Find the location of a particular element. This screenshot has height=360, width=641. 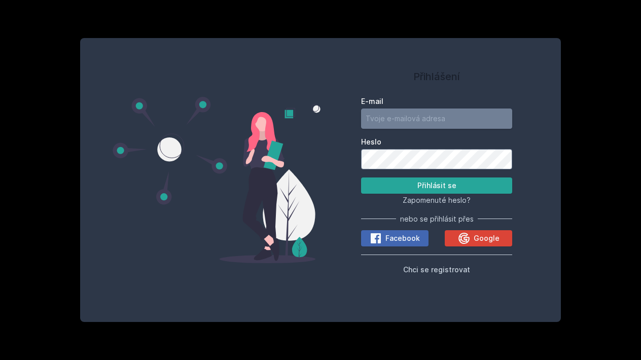

button: Facebook is located at coordinates (395, 238).